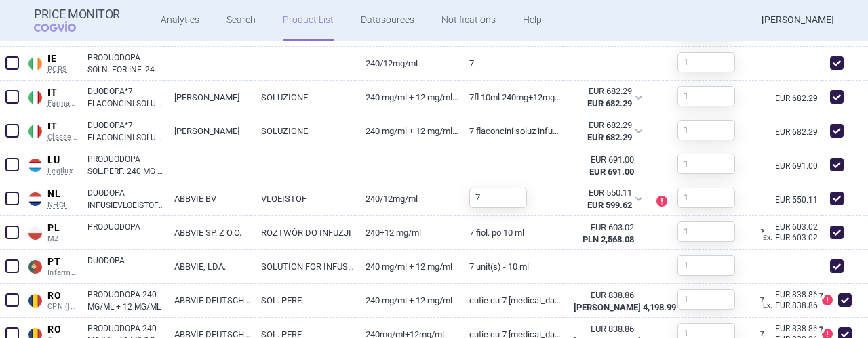 This screenshot has width=868, height=338. What do you see at coordinates (207, 199) in the screenshot?
I see `a: ABBVIE BV` at bounding box center [207, 199].